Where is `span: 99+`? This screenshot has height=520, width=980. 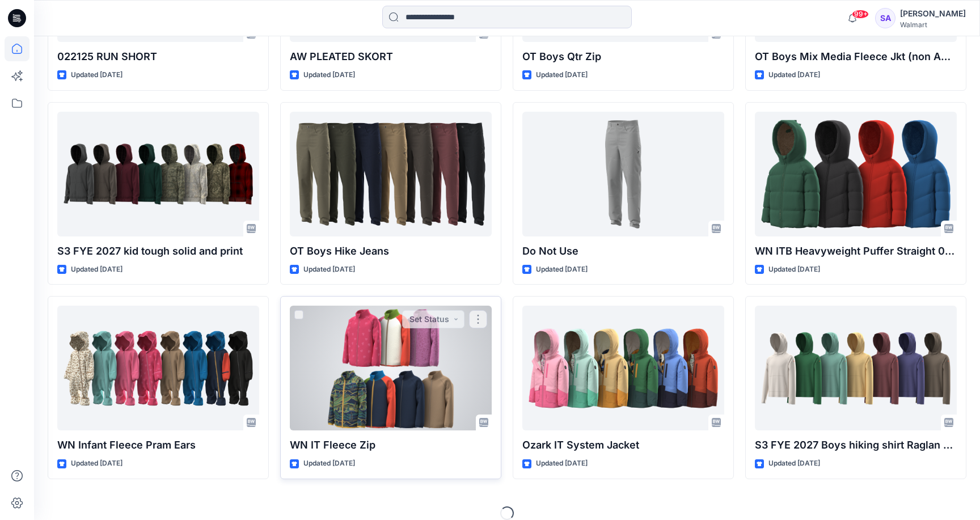
span: 99+ is located at coordinates (861, 14).